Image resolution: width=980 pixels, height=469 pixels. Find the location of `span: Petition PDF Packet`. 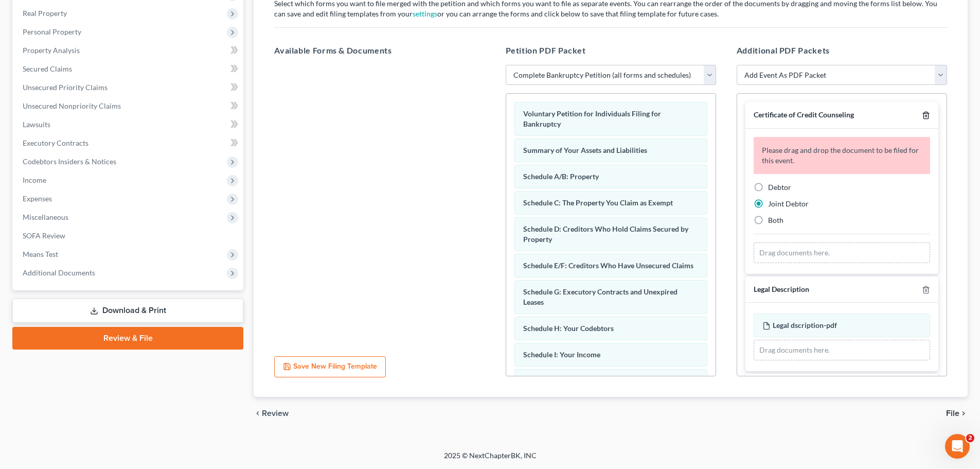

span: Petition PDF Packet is located at coordinates (546, 50).